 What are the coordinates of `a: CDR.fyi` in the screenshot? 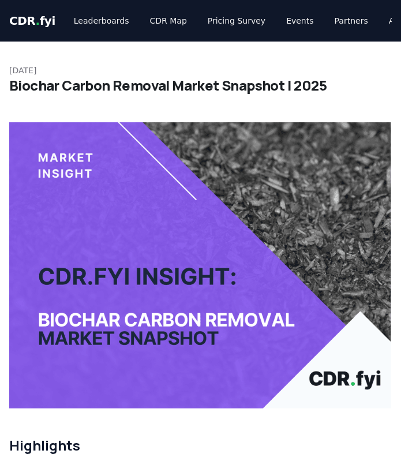 It's located at (32, 21).